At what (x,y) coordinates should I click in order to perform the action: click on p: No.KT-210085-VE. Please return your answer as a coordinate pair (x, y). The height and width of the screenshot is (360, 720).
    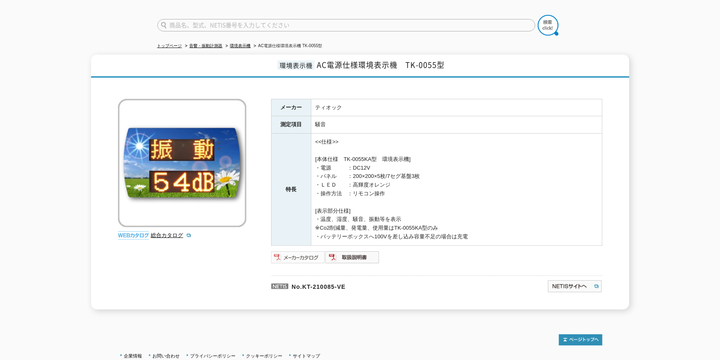
    Looking at the image, I should click on (369, 286).